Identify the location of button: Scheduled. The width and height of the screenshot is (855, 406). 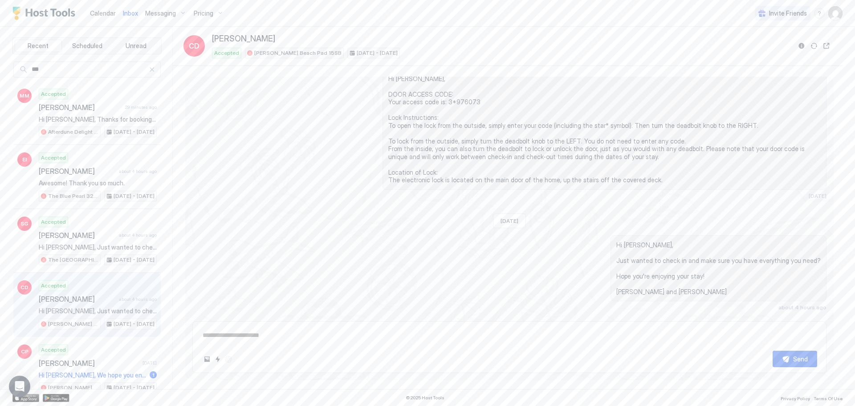
(87, 46).